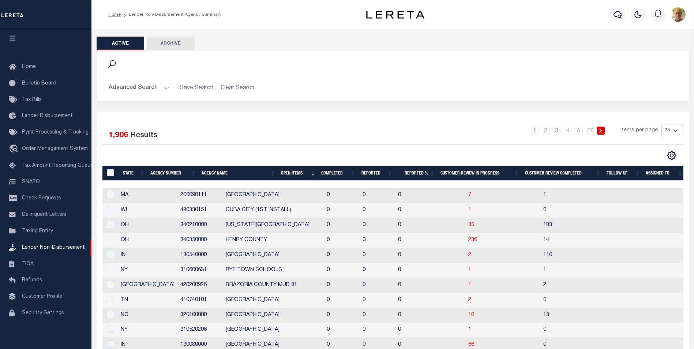 This screenshot has width=694, height=349. I want to click on td: 320100000, so click(200, 315).